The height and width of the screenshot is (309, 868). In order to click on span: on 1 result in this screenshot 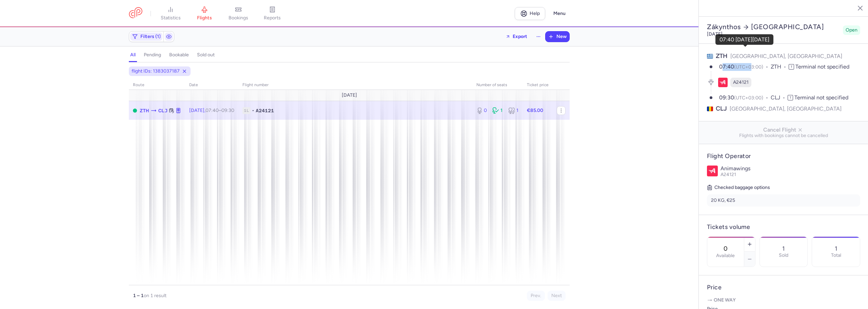, I will do `click(155, 296)`.